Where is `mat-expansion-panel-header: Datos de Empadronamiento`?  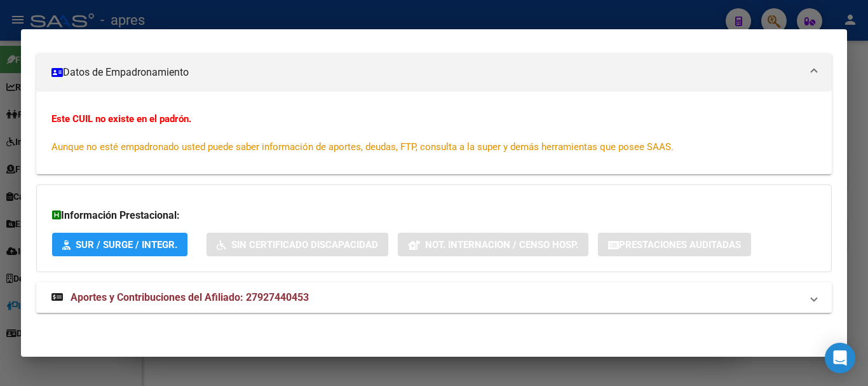
mat-expansion-panel-header: Datos de Empadronamiento is located at coordinates (434, 73).